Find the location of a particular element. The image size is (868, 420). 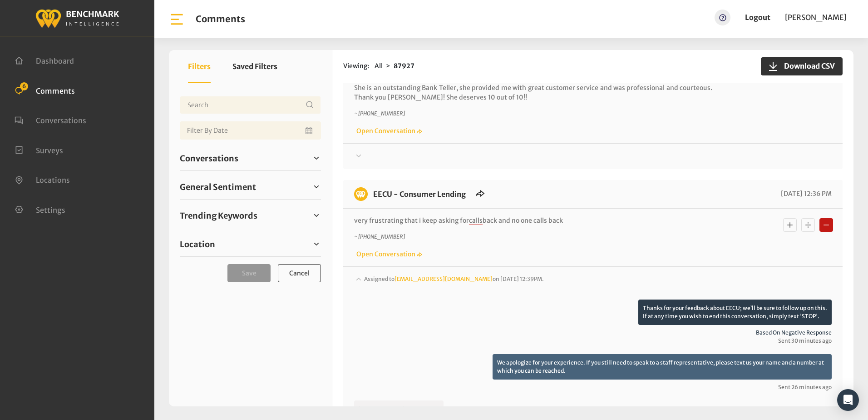

span: Surveys is located at coordinates (50, 150).